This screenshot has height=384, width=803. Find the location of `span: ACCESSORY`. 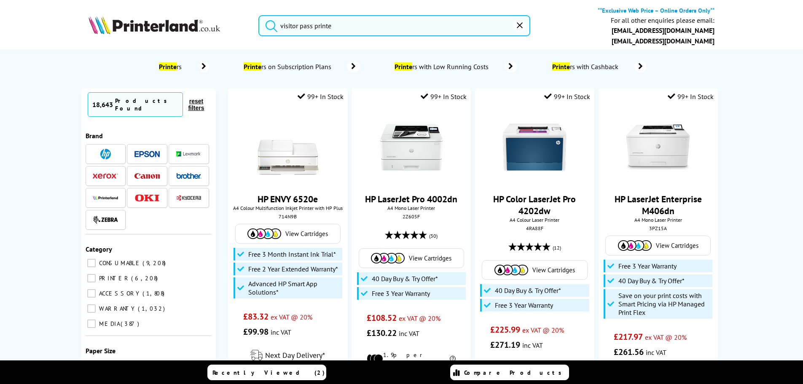

span: ACCESSORY is located at coordinates (119, 293).